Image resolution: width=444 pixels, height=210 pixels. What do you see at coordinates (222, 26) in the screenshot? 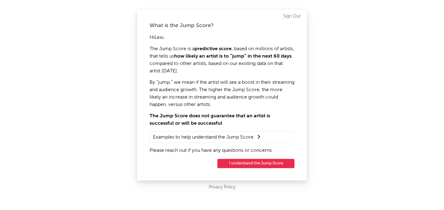
I see `div: What is the Jump Score?` at bounding box center [222, 26].